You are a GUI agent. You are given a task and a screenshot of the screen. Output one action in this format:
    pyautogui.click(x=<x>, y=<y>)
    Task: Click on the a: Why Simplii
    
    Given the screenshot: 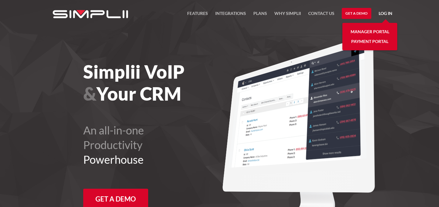 What is the action you would take?
    pyautogui.click(x=288, y=15)
    